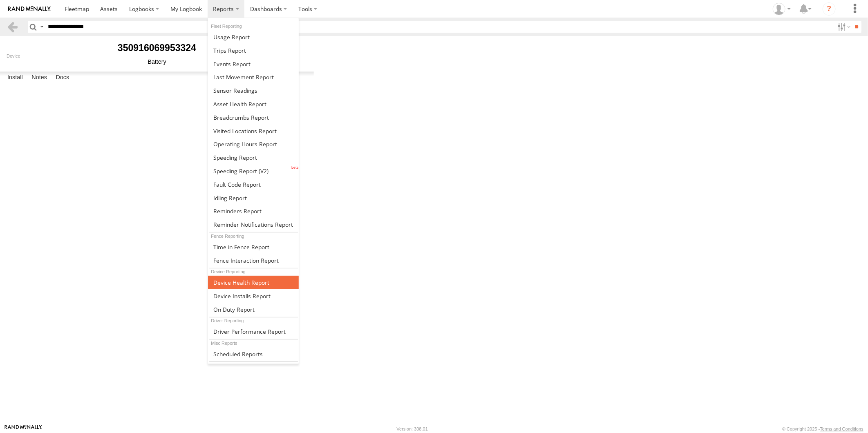 This screenshot has width=868, height=433. What do you see at coordinates (253, 91) in the screenshot?
I see `a: Sensor Readings` at bounding box center [253, 91].